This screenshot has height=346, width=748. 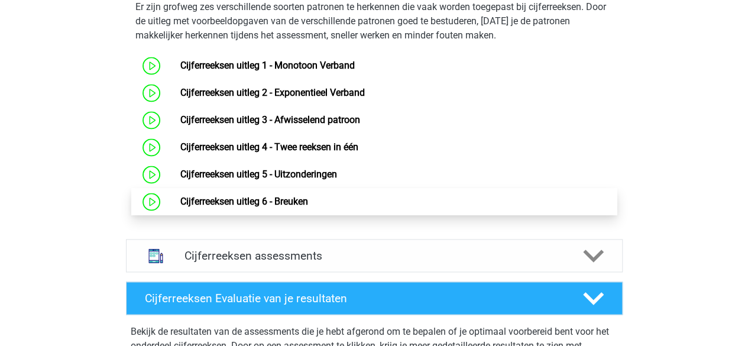 What do you see at coordinates (270, 119) in the screenshot?
I see `a: Cijferreeksen uitleg 3 - Afwisselend patroon` at bounding box center [270, 119].